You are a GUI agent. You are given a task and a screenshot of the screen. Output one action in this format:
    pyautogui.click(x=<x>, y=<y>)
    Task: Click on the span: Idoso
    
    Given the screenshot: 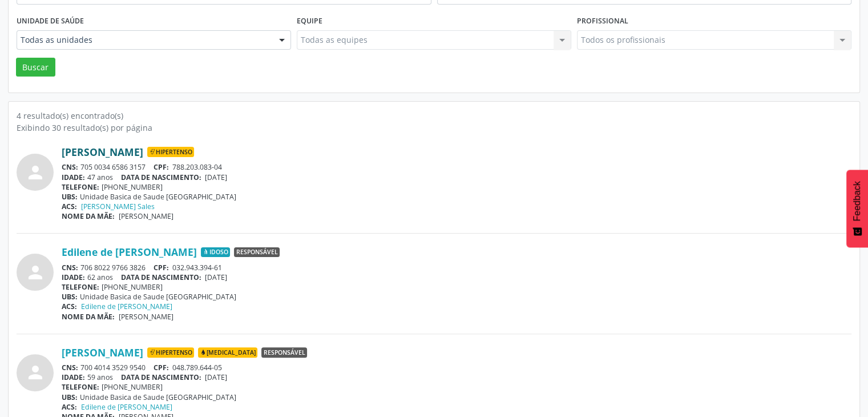 What is the action you would take?
    pyautogui.click(x=215, y=252)
    